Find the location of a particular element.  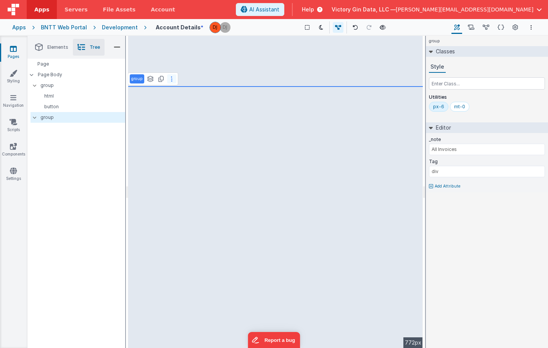

input: Enter Class... is located at coordinates (487, 84).